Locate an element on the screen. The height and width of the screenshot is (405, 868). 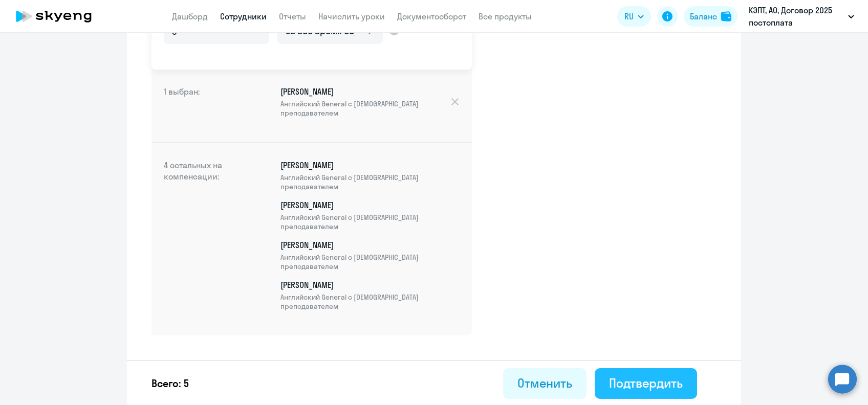
a: Отчеты is located at coordinates (292, 17).